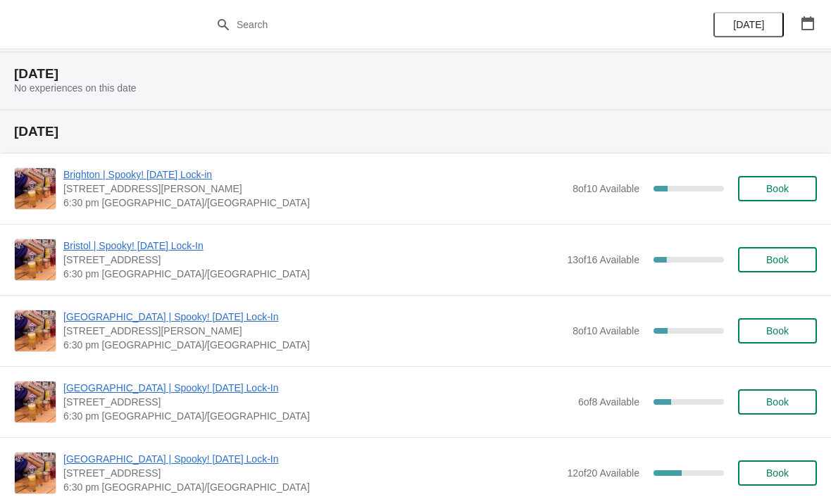 This screenshot has height=504, width=831. I want to click on img: Brighton | Spooky! Halloween Lock-in | 41 Gardner Street, Brighton BN1 1UN, UK | 6:30 pm Europe/L..., so click(35, 189).